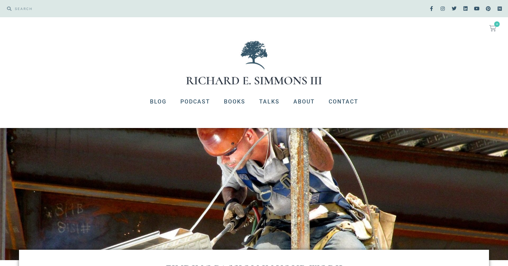 The image size is (508, 266). What do you see at coordinates (497, 24) in the screenshot?
I see `span: 0` at bounding box center [497, 24].